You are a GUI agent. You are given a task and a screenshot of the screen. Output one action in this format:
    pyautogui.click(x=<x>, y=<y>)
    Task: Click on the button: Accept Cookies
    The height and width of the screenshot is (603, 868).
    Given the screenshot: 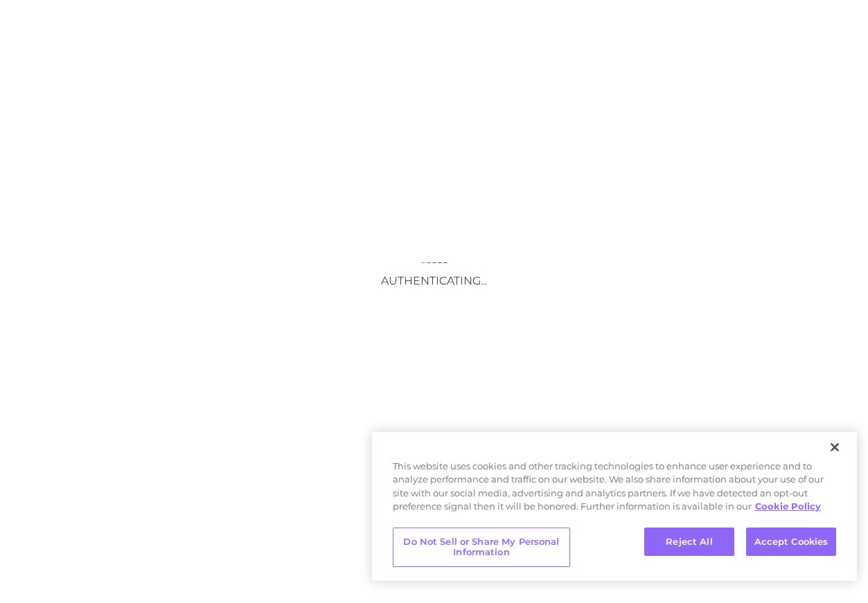 What is the action you would take?
    pyautogui.click(x=791, y=543)
    